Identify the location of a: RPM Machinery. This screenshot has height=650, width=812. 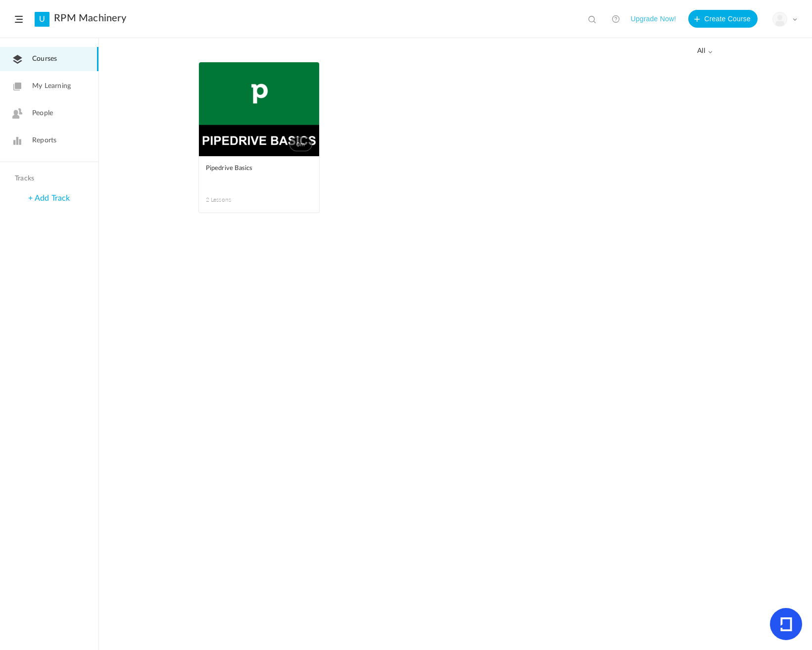
(90, 18).